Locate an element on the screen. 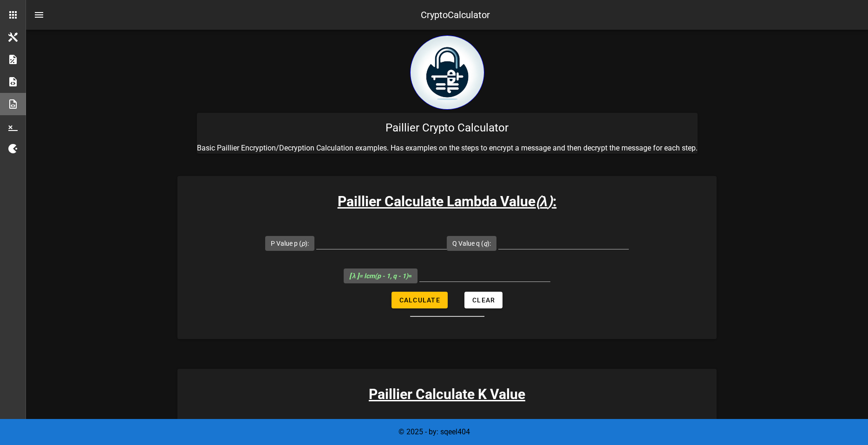  span: © 2025 - by: sqeel404 is located at coordinates (434, 432).